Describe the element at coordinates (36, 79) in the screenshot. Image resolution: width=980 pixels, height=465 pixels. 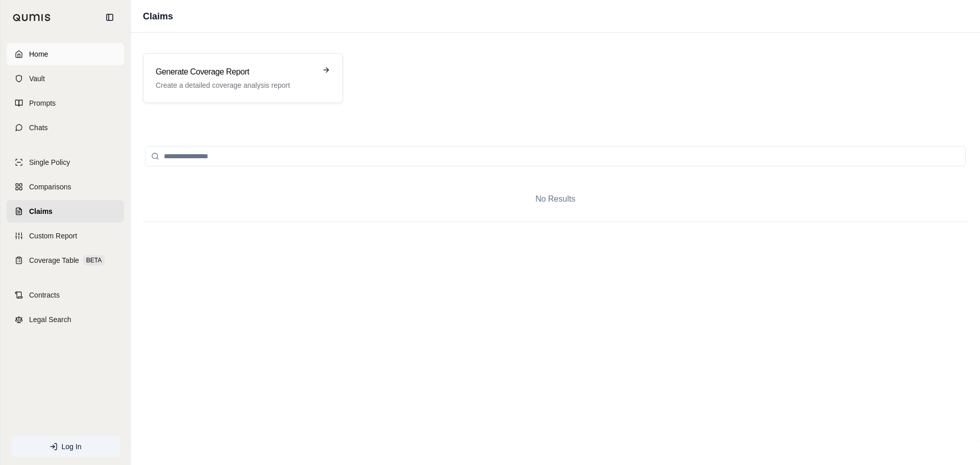
I see `span: Vault` at that location.